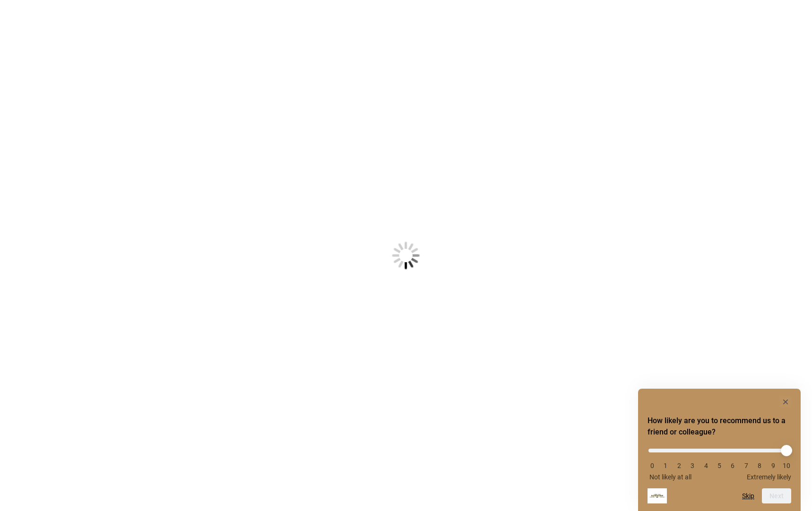  I want to click on button: Skip, so click(749, 496).